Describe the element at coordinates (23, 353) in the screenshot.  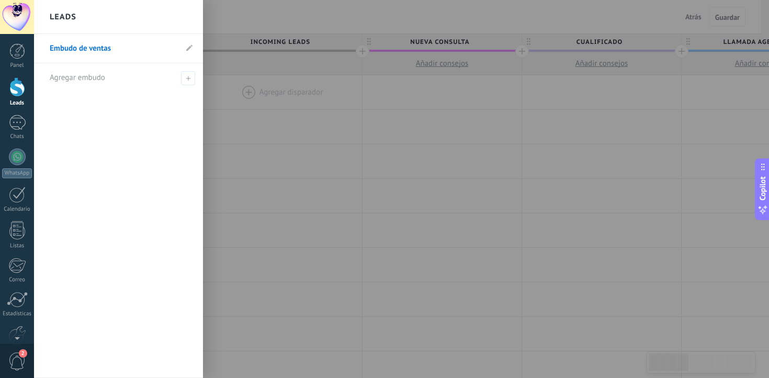
I see `span: 2` at that location.